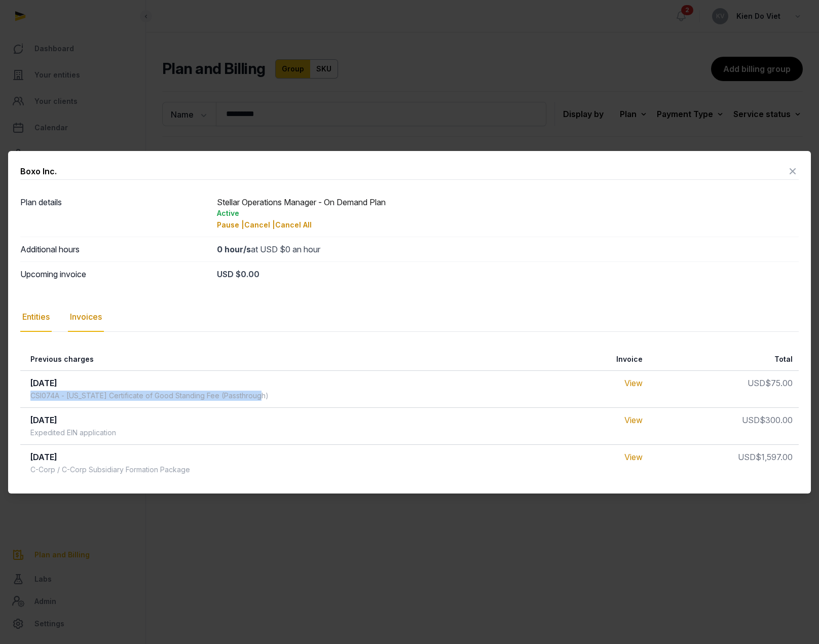 The height and width of the screenshot is (644, 819). I want to click on th: Previous charges, so click(289, 359).